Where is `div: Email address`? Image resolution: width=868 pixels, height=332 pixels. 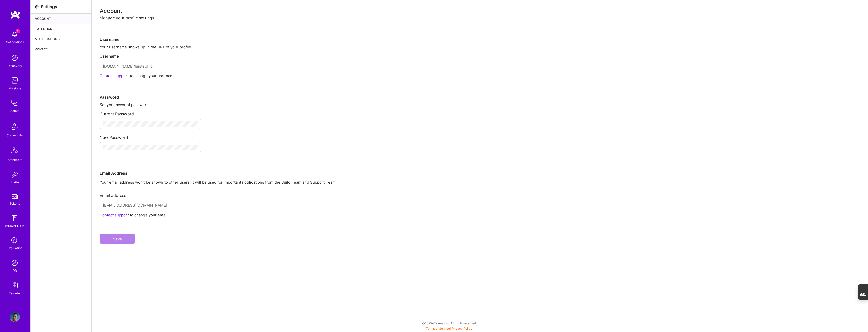 div: Email address is located at coordinates (479, 194).